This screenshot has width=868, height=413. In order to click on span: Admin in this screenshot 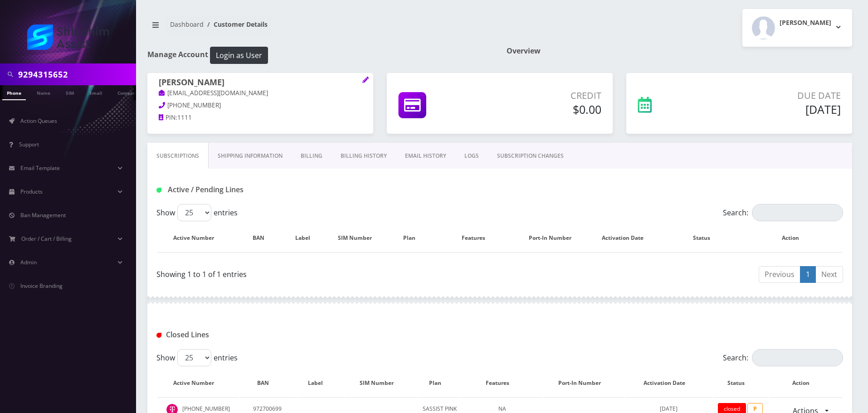, I will do `click(28, 262)`.